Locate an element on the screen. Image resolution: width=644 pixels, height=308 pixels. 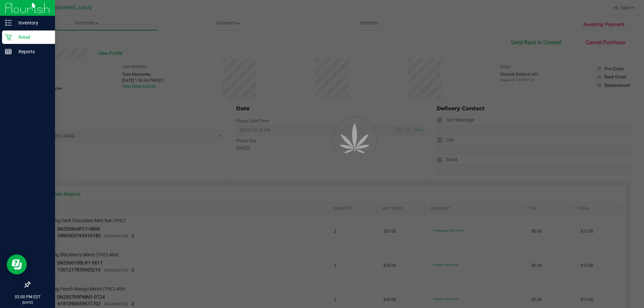
inline-svg: Inventory is located at coordinates (9, 23).